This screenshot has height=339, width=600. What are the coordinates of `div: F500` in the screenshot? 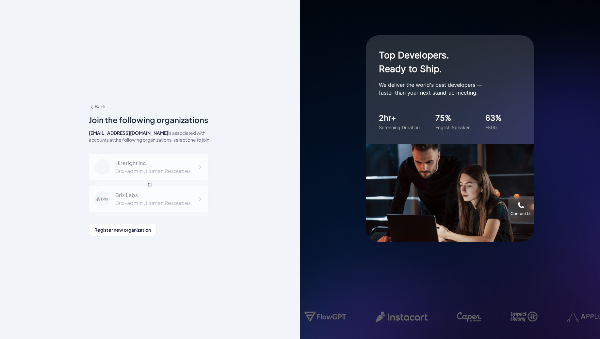 It's located at (493, 127).